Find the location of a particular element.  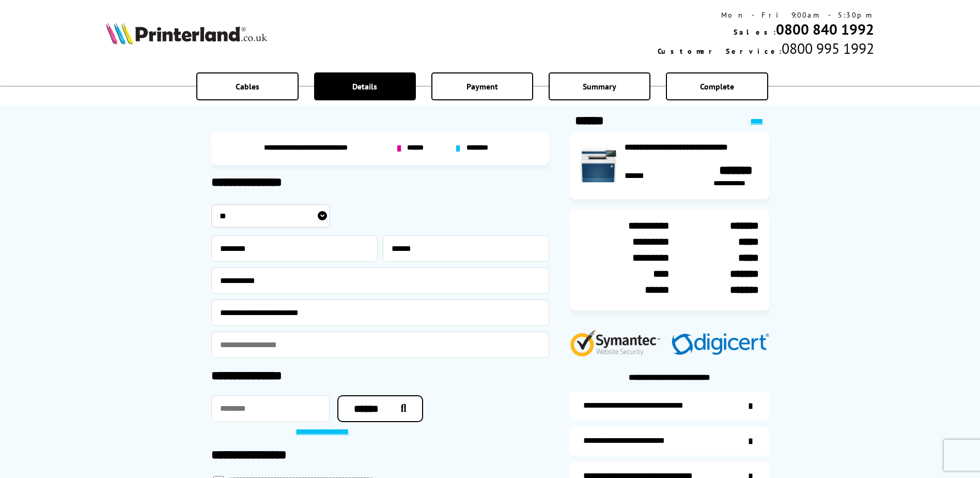

span: 0800 995 1992 is located at coordinates (828, 48).